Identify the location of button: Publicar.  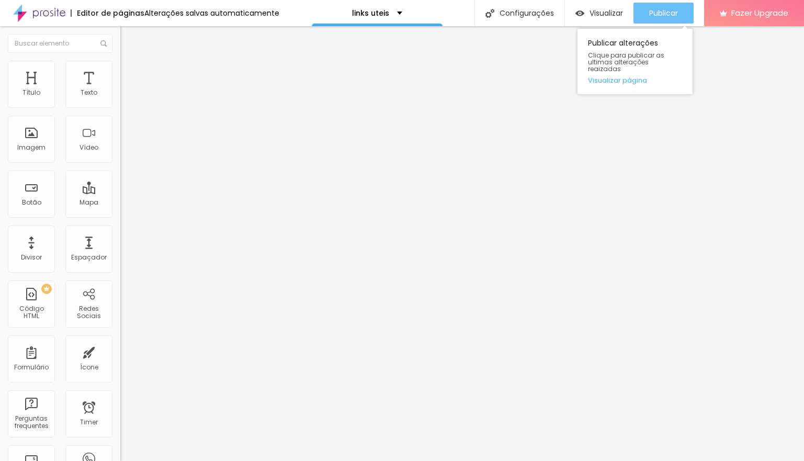
(663, 13).